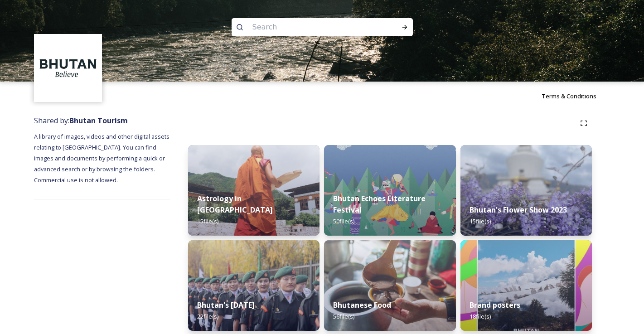 This screenshot has width=644, height=334. I want to click on span: 50 file(s), so click(344, 221).